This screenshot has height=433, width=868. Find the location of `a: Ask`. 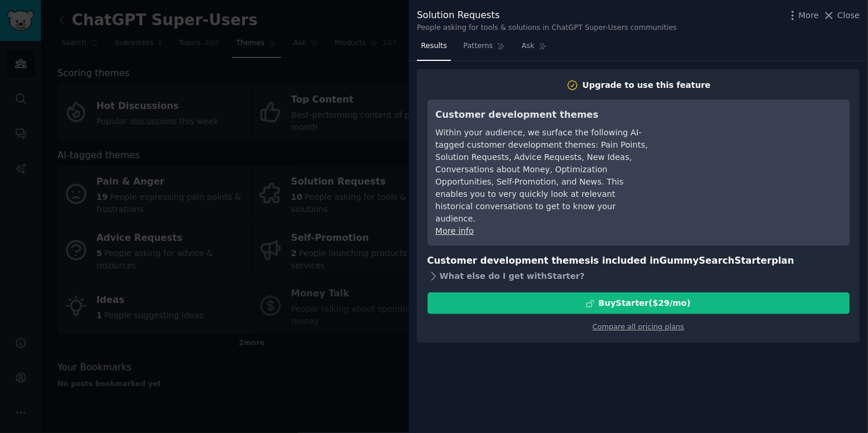

a: Ask is located at coordinates (534, 48).